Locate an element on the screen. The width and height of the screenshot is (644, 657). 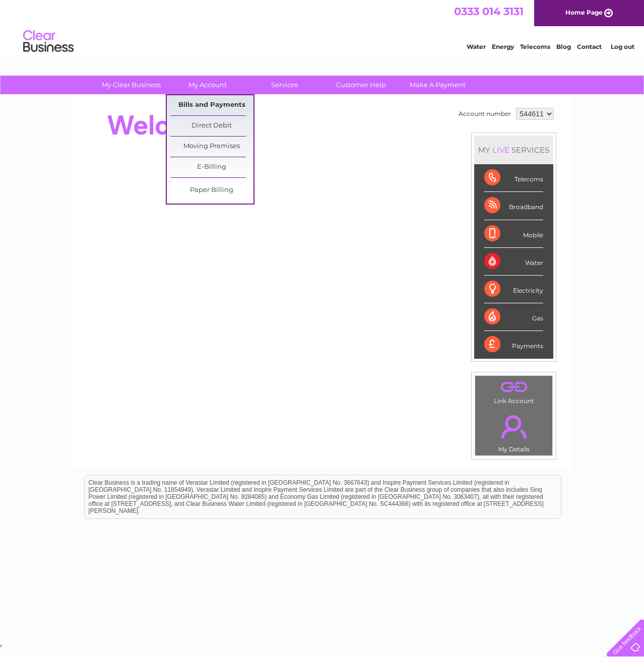
a: Direct Debit is located at coordinates (212, 126).